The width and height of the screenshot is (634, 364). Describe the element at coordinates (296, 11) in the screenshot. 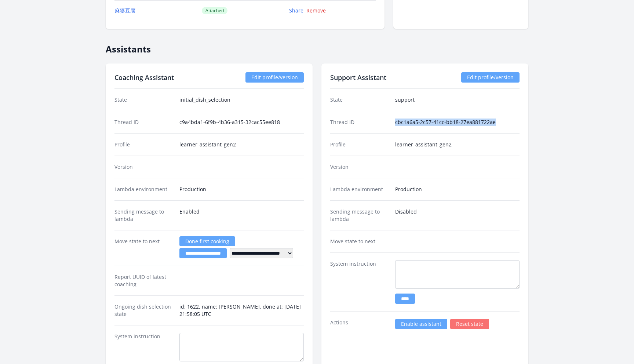

I see `a: Share` at that location.